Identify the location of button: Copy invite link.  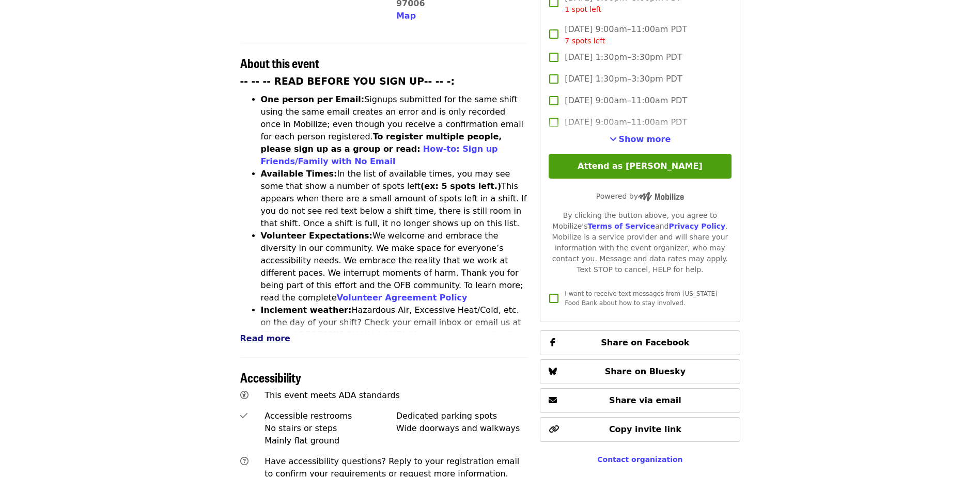
(639, 430).